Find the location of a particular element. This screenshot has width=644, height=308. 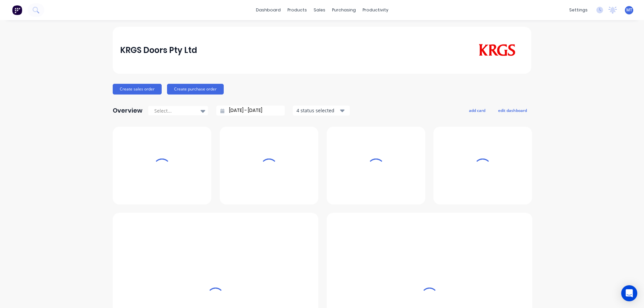

img: Factory is located at coordinates (17, 10).